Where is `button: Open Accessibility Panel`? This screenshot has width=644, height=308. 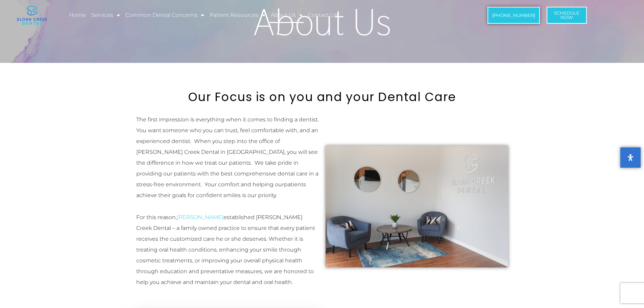
button: Open Accessibility Panel is located at coordinates (630, 157).